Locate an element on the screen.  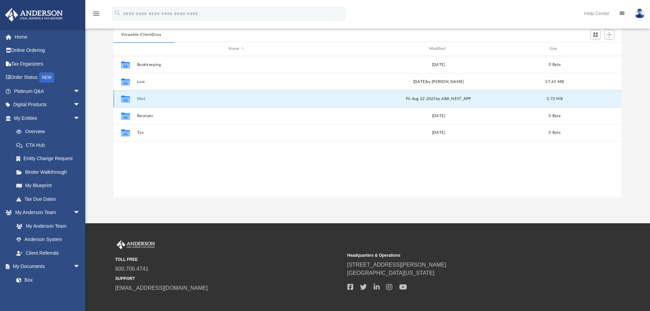
button: Tax is located at coordinates (236, 132).